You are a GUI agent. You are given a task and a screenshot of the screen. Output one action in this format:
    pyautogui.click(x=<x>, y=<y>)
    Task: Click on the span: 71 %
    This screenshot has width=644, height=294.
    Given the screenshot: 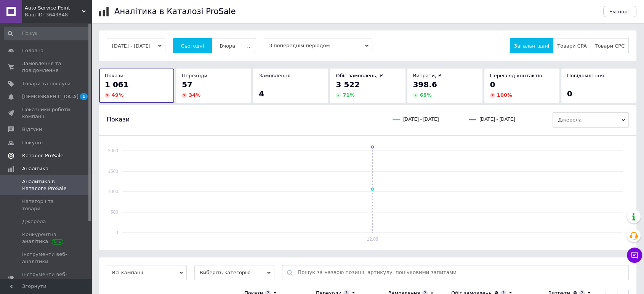 What is the action you would take?
    pyautogui.click(x=348, y=95)
    